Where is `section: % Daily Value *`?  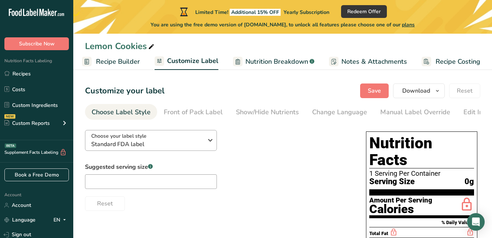 section: % Daily Value * is located at coordinates (422, 223).